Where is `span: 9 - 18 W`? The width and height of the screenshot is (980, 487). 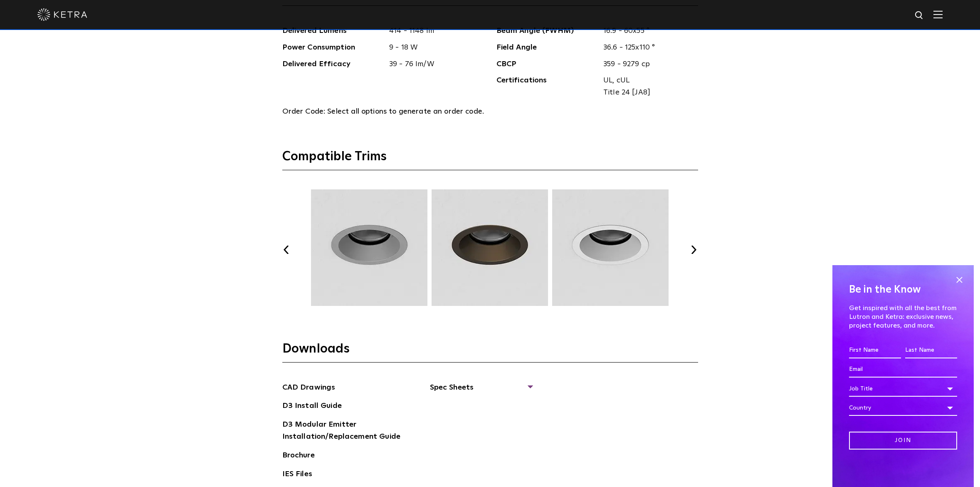 span: 9 - 18 W is located at coordinates (433, 48).